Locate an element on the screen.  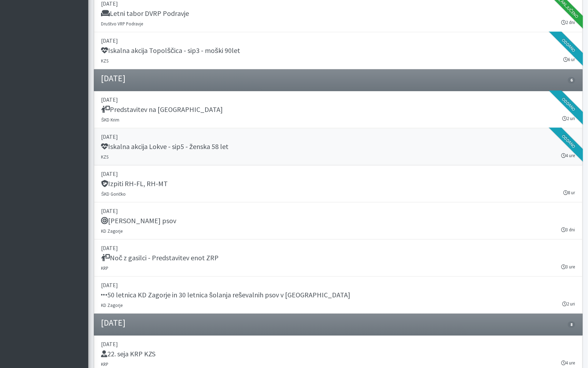
h5: Letni tabor DVRP Podravje is located at coordinates (145, 13).